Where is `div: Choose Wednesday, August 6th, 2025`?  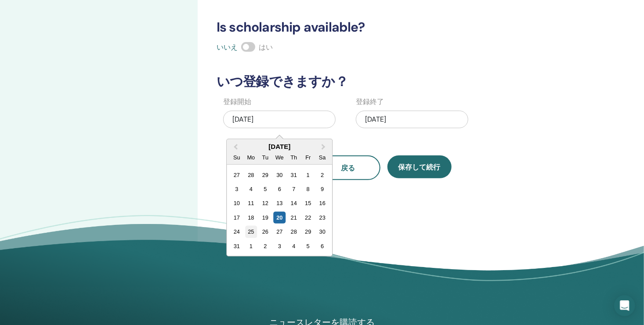
div: Choose Wednesday, August 6th, 2025 is located at coordinates (280, 189).